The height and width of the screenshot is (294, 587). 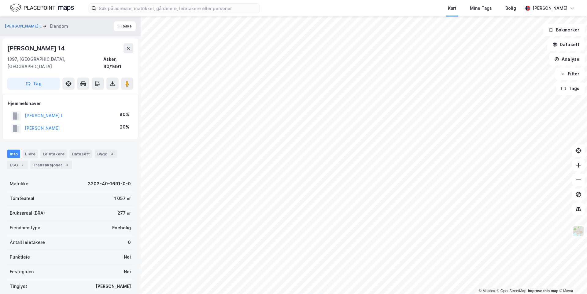 I want to click on button: Tag, so click(x=34, y=84).